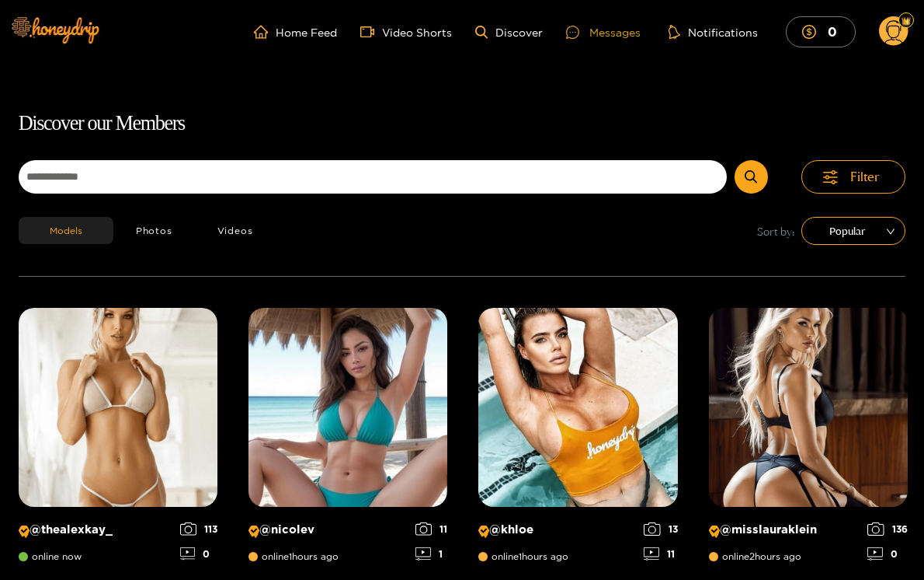 The height and width of the screenshot is (580, 924). What do you see at coordinates (371, 31) in the screenshot?
I see `span: video-camera` at bounding box center [371, 31].